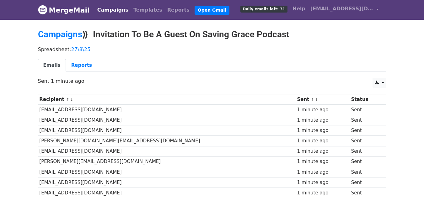 The height and width of the screenshot is (201, 424). Describe the element at coordinates (212, 10) in the screenshot. I see `a: Open Gmail` at that location.